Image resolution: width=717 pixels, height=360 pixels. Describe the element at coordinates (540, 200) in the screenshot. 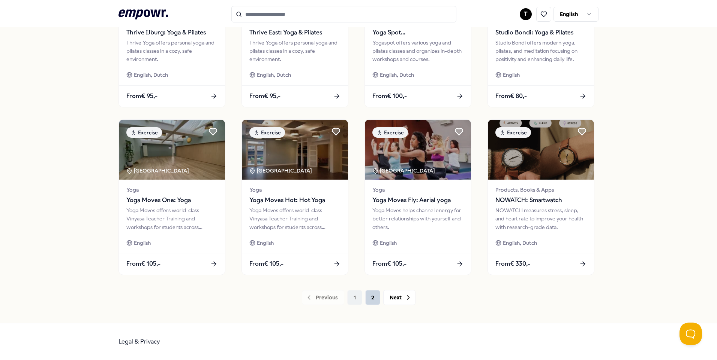

I see `span: NOWATCH: Smartwatch` at that location.